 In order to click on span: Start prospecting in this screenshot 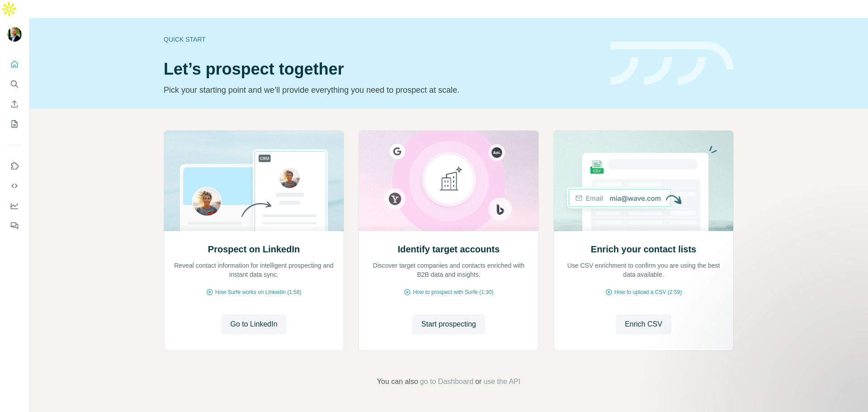, I will do `click(449, 324)`.